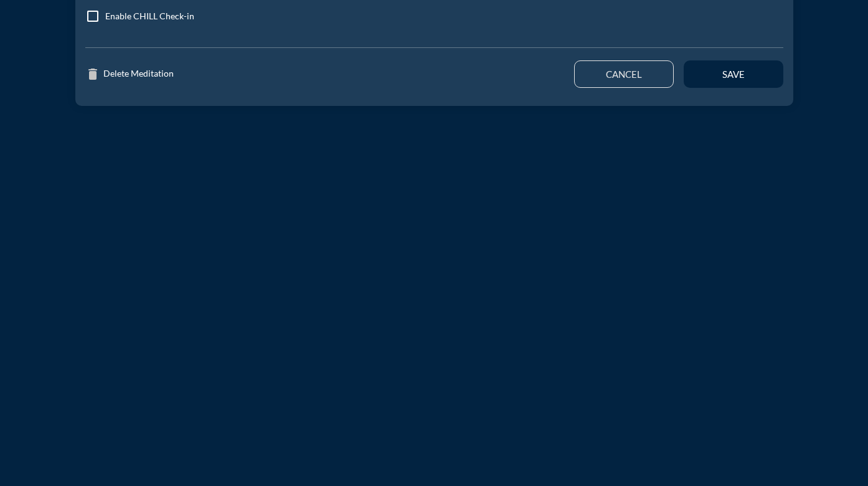  What do you see at coordinates (734, 74) in the screenshot?
I see `button: save` at bounding box center [734, 74].